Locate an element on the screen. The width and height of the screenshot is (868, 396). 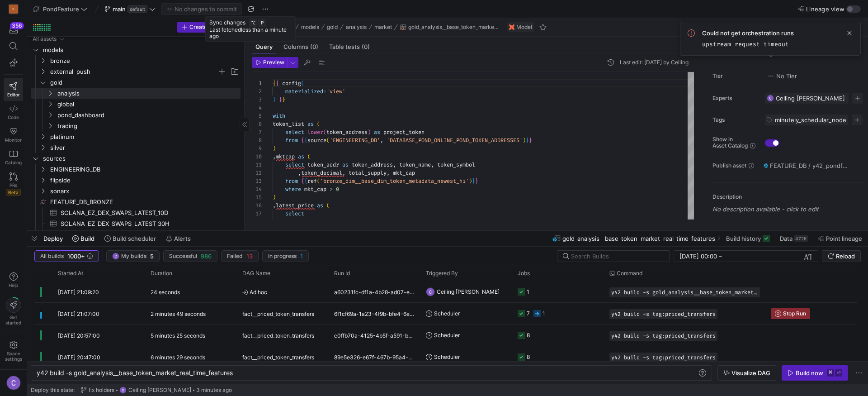
span: y42 build -s gold_analysis__base_token_market_real is located at coordinates (114, 372).